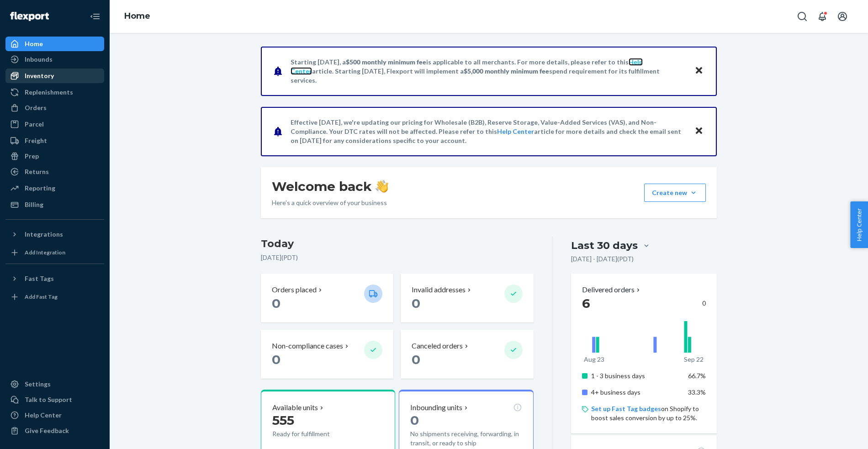 The width and height of the screenshot is (868, 449). Describe the element at coordinates (55, 297) in the screenshot. I see `a: Add Fast Tag` at that location.